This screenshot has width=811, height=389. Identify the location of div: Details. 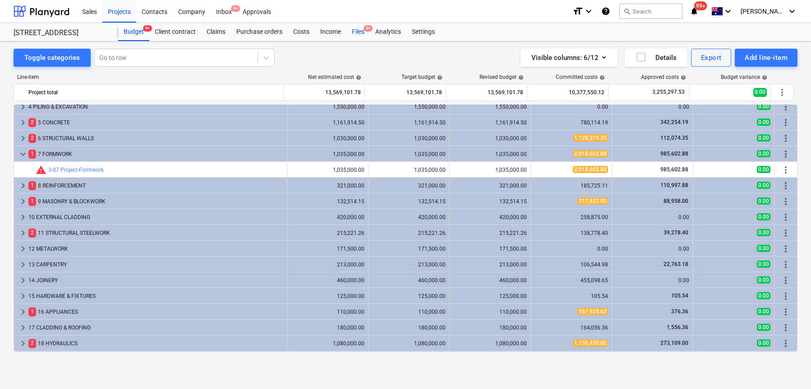
(656, 58).